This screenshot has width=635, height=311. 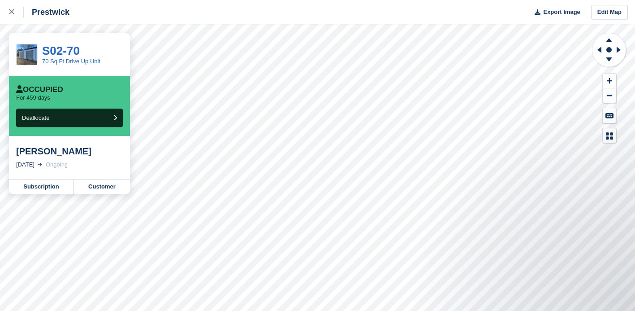 I want to click on button: Export Image, so click(x=555, y=12).